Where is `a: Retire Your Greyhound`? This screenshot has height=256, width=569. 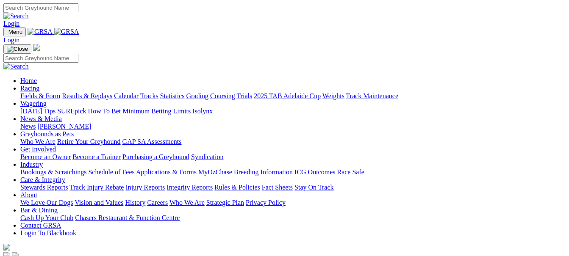
a: Retire Your Greyhound is located at coordinates (89, 141).